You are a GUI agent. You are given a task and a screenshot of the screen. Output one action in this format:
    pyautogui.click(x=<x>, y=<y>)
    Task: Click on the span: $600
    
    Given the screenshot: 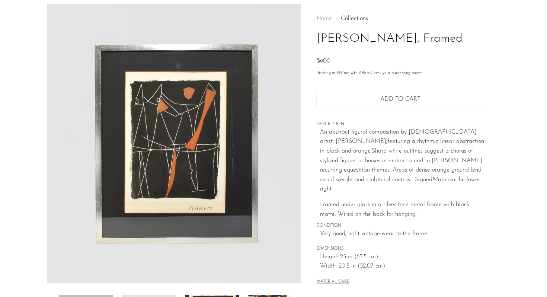 What is the action you would take?
    pyautogui.click(x=323, y=61)
    